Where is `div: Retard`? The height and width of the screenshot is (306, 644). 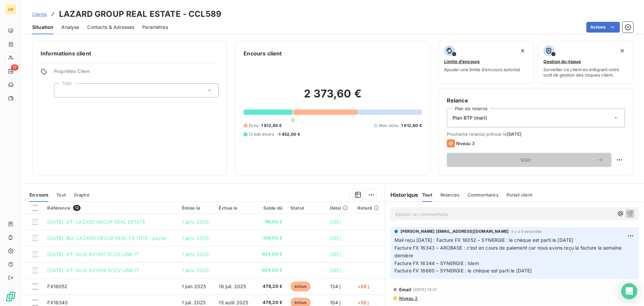 div: Retard is located at coordinates (369, 208).